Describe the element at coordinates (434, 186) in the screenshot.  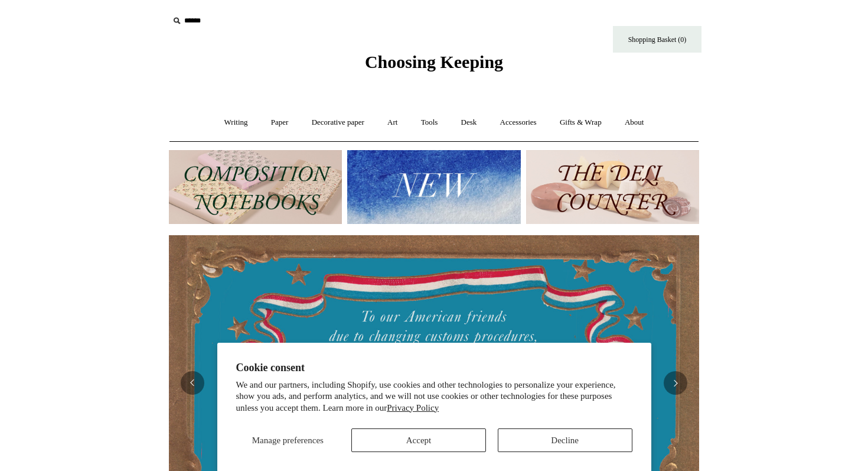
I see `img: New.jpg__PID:f73bdf93-380a-4a35-bcfe-7823039498e1` at that location.